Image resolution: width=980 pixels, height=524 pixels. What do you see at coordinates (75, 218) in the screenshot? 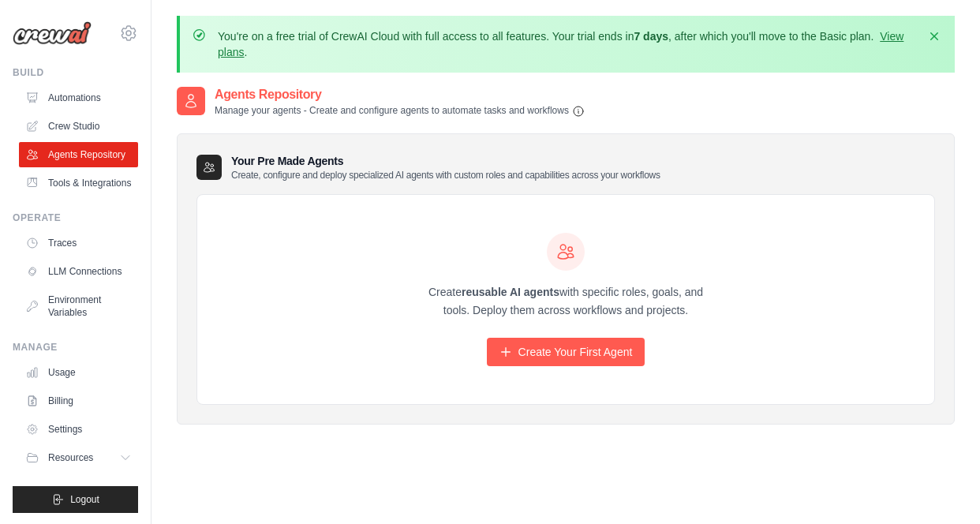
I see `div: Operate` at bounding box center [75, 218].